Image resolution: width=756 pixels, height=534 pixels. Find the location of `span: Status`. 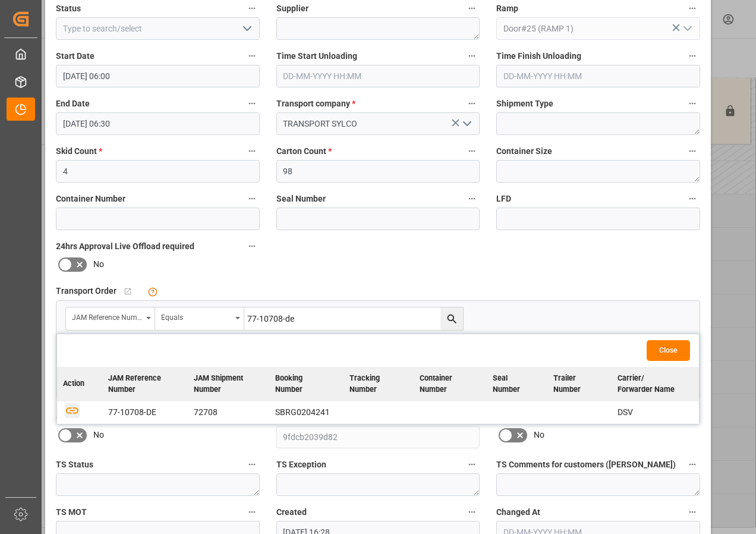

span: Status is located at coordinates (68, 8).